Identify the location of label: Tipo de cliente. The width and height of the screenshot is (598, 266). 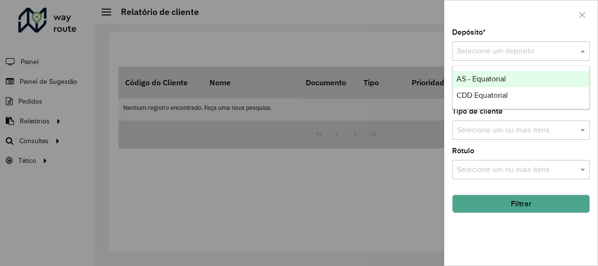
(477, 111).